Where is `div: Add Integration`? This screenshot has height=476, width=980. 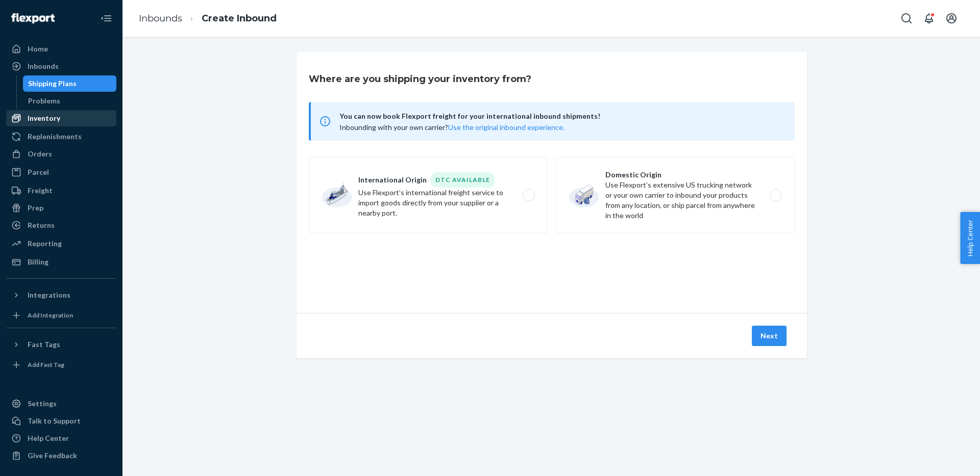
div: Add Integration is located at coordinates (50, 315).